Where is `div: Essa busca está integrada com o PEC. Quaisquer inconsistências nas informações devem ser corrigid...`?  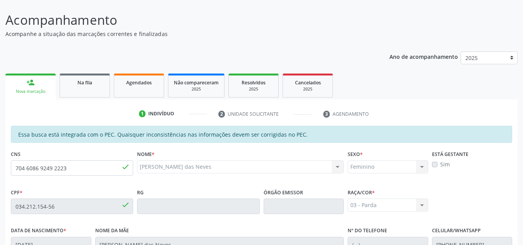 div: Essa busca está integrada com o PEC. Quaisquer inconsistências nas informações devem ser corrigid... is located at coordinates (261, 134).